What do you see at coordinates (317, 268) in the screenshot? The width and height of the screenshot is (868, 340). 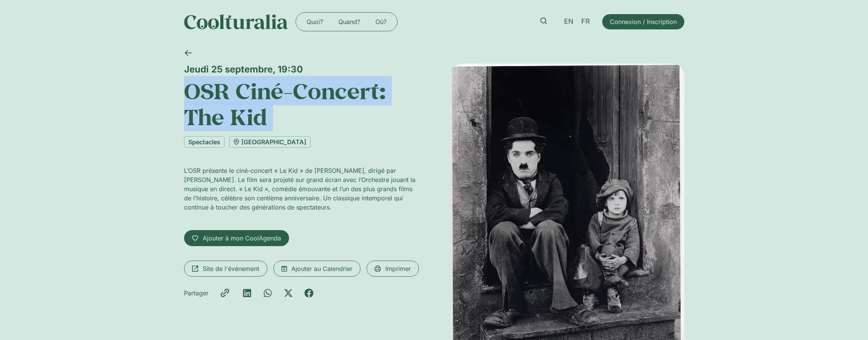 I see `a: Ajouter au Calendrier` at bounding box center [317, 268].